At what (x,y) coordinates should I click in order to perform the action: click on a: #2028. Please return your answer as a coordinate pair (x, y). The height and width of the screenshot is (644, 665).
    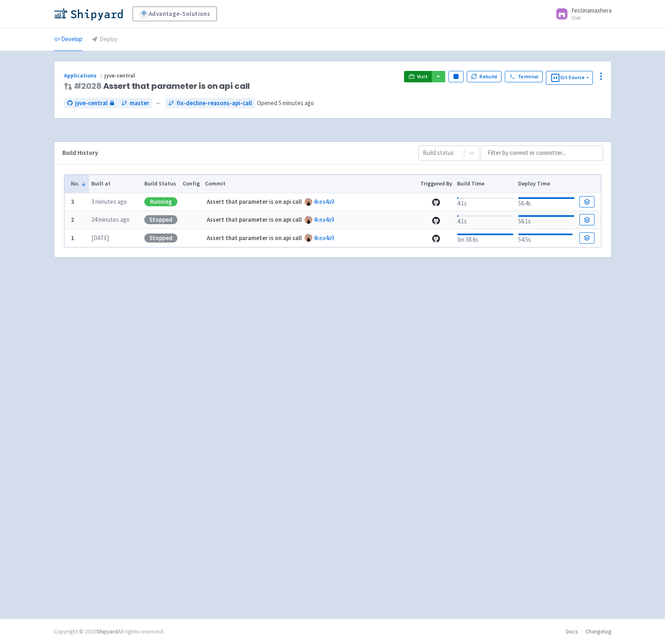
    Looking at the image, I should click on (88, 86).